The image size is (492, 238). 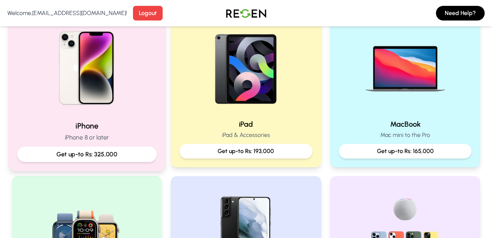 What do you see at coordinates (405, 151) in the screenshot?
I see `p: Get up-to Rs: 165,000` at bounding box center [405, 151].